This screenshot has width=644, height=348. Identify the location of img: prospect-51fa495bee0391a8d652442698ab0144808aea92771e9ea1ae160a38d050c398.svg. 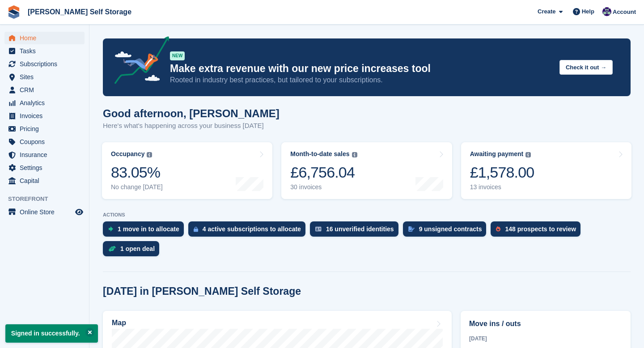
(499, 229).